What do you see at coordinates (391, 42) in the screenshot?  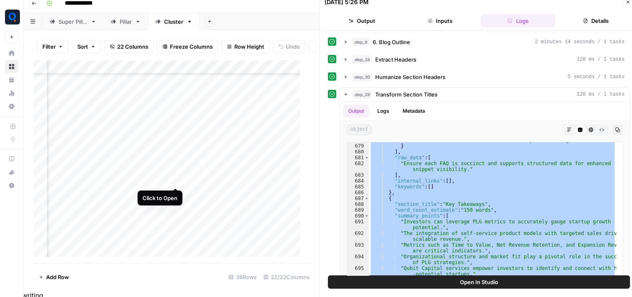 I see `span: 6. Blog Outline` at bounding box center [391, 42].